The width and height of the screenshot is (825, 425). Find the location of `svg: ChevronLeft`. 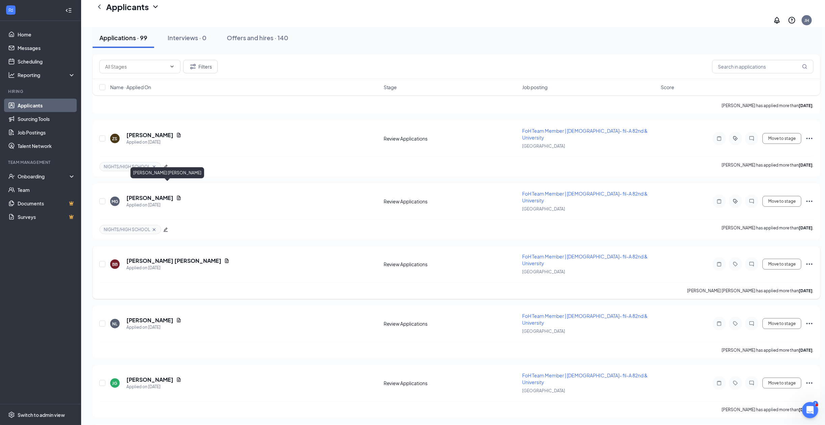

svg: ChevronLeft is located at coordinates (99, 7).